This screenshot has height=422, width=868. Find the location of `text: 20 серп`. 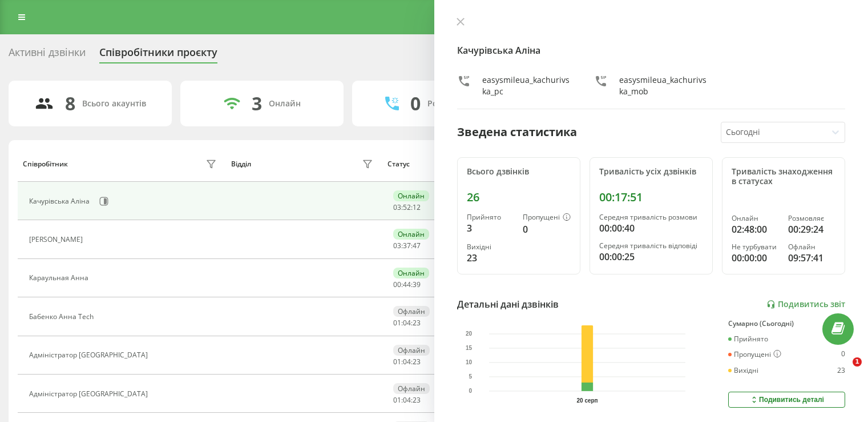

text: 20 серп is located at coordinates (587, 400).